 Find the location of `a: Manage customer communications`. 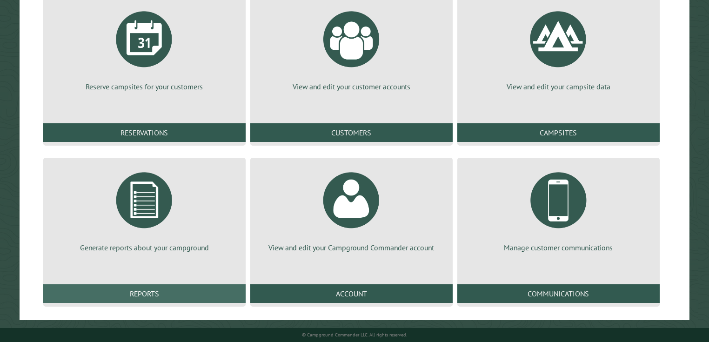

a: Manage customer communications is located at coordinates (558, 209).